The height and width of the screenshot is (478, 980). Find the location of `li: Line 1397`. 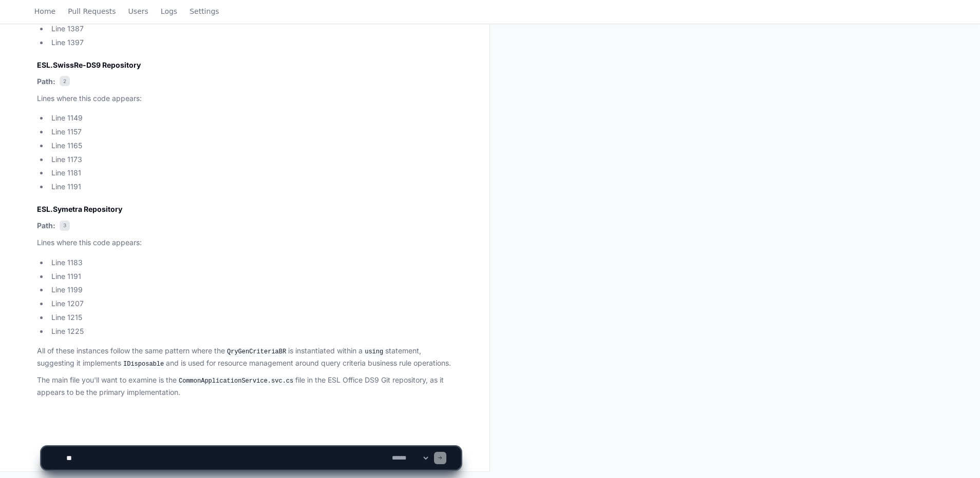

li: Line 1397 is located at coordinates (254, 43).